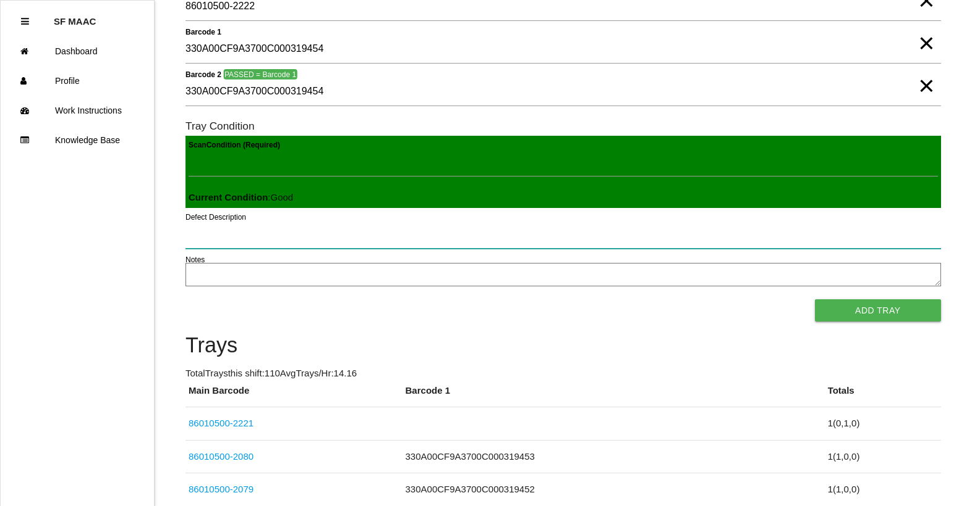 The image size is (980, 506). I want to click on b: Current Condition, so click(228, 197).